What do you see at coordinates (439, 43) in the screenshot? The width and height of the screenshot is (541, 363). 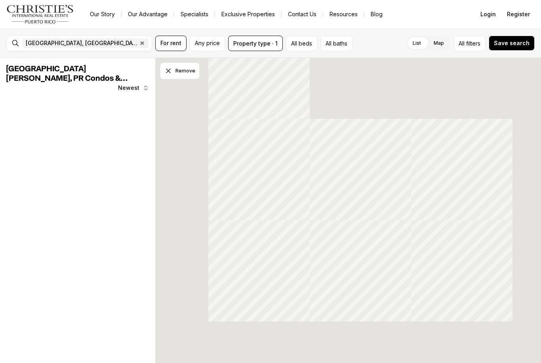 I see `label: Map` at bounding box center [439, 43].